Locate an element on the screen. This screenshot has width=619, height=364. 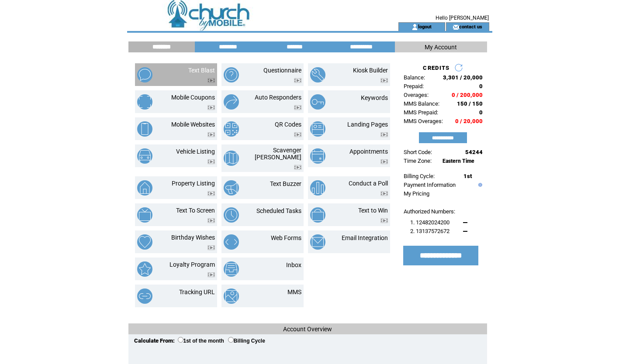
span: Account Overview is located at coordinates (308, 329).